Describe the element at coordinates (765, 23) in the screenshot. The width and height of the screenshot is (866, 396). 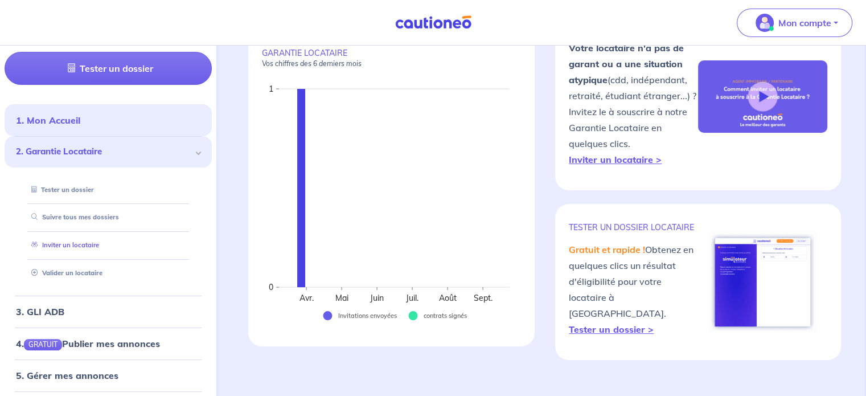
I see `img: illu_account_valid_menu.svg` at that location.